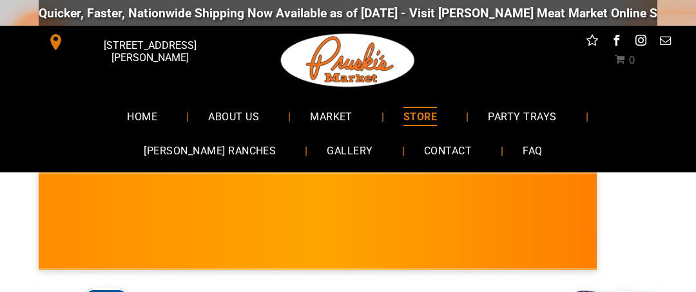 The height and width of the screenshot is (292, 696). I want to click on a: CONTACT, so click(448, 151).